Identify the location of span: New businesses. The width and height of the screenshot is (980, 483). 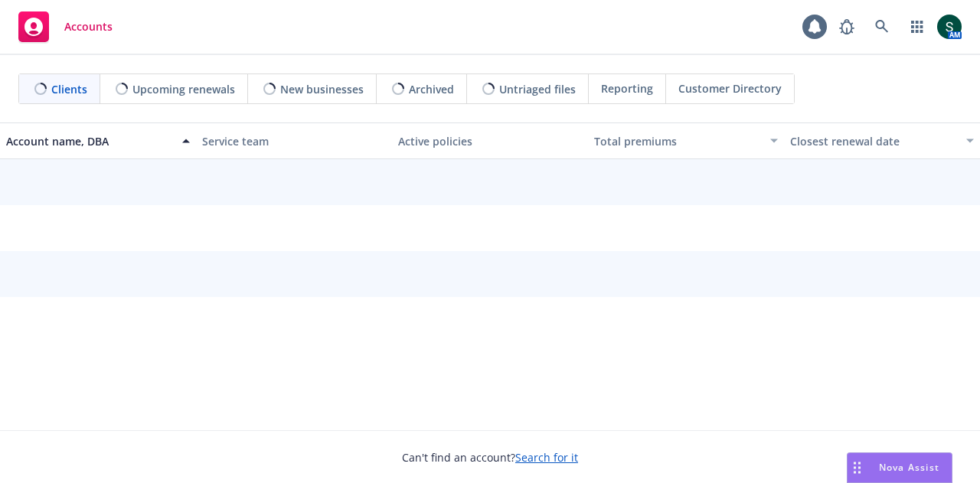
(322, 89).